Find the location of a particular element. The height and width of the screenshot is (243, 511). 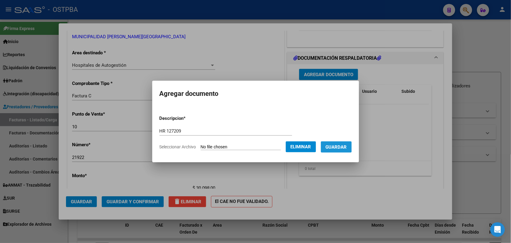

h2: Agregar documento is located at coordinates (256, 94).